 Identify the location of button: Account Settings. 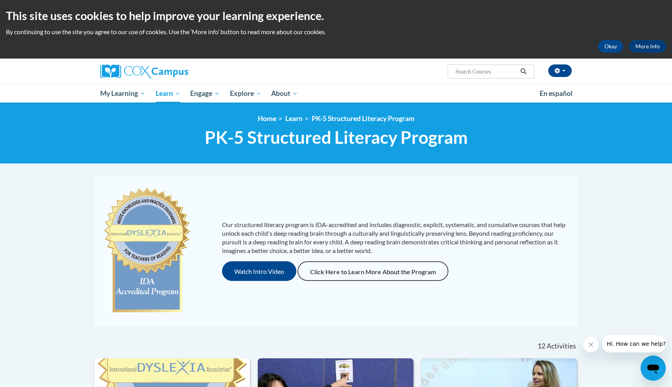
(560, 71).